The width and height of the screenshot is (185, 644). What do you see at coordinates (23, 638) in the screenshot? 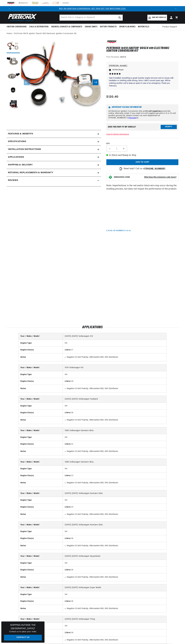
I see `a: Contact Us` at bounding box center [23, 638].